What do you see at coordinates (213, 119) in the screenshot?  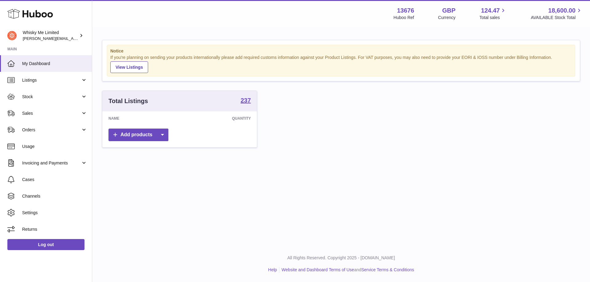 I see `th: Quantity` at bounding box center [213, 119].